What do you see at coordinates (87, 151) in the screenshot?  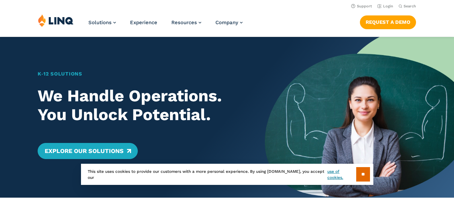 I see `a: Explore Our Solutions` at bounding box center [87, 151].